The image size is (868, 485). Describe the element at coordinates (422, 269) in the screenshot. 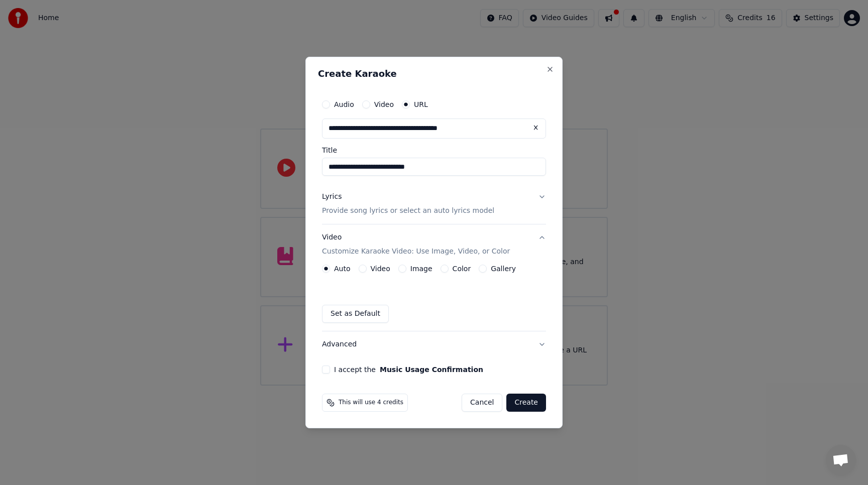

I see `label: Image` at that location.